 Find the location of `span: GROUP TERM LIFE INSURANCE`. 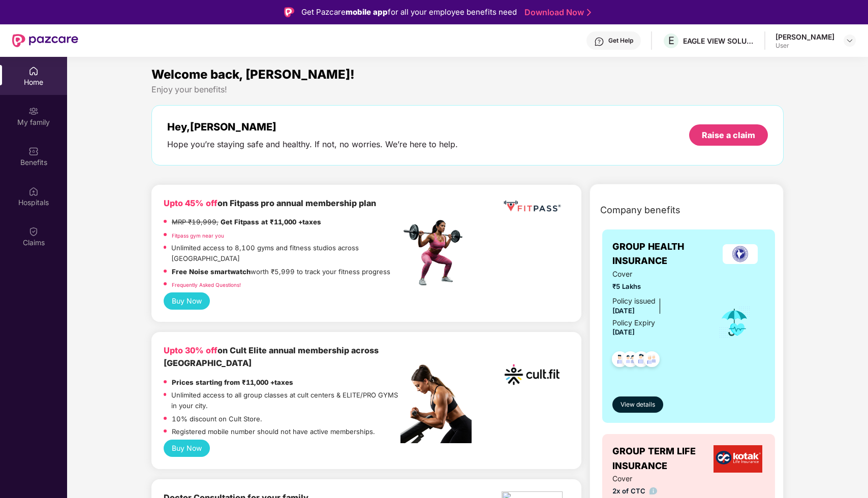

span: GROUP TERM LIFE INSURANCE is located at coordinates (661, 458).